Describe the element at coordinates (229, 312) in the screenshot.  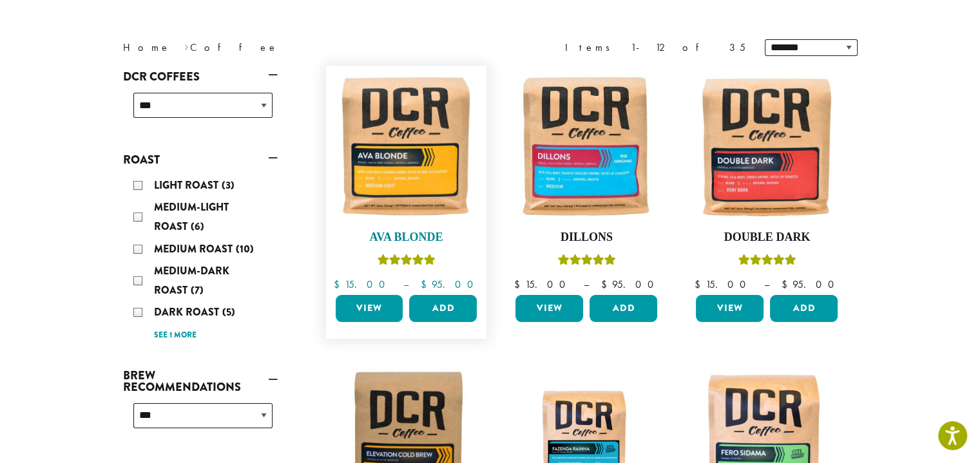
I see `span: (5)` at that location.